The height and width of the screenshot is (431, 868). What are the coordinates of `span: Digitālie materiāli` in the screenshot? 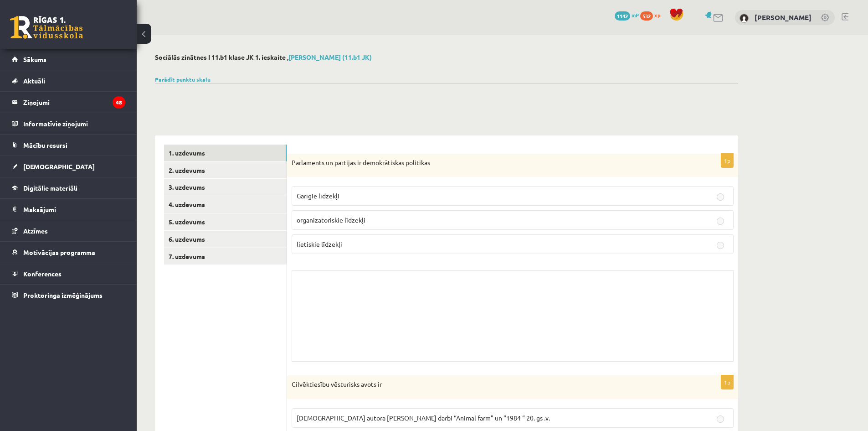 It's located at (50, 188).